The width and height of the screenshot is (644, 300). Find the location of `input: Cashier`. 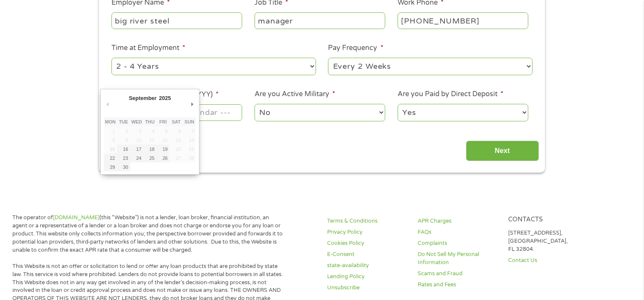

input: Cashier is located at coordinates (320, 20).